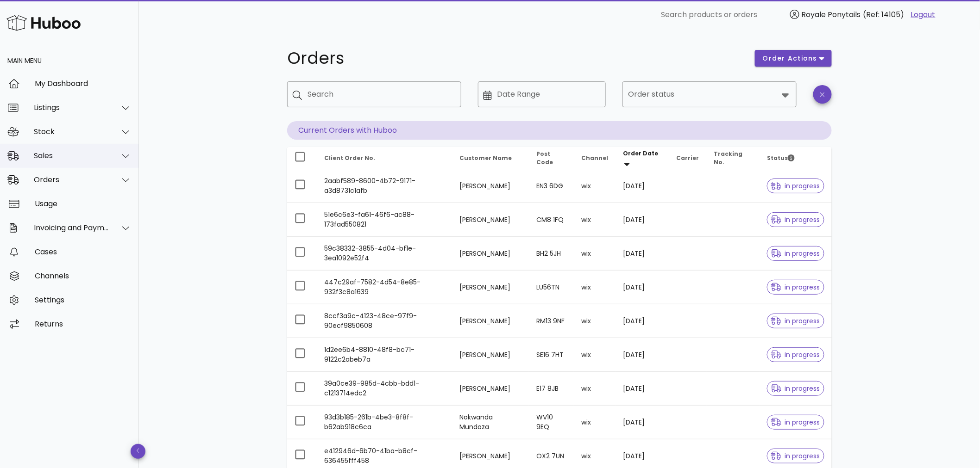 This screenshot has width=980, height=468. What do you see at coordinates (490, 423) in the screenshot?
I see `td: Nokwanda Mundoza` at bounding box center [490, 423].